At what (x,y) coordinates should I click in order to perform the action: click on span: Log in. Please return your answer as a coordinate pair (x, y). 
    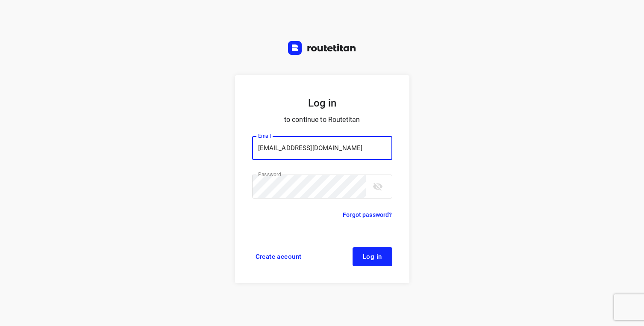
    Looking at the image, I should click on (372, 257).